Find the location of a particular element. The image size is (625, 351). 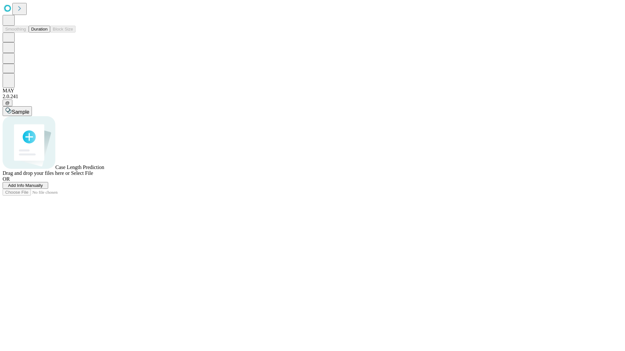

button: Add Info Manually is located at coordinates (25, 185).